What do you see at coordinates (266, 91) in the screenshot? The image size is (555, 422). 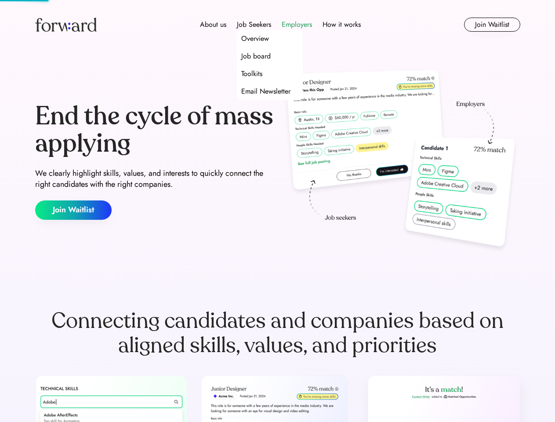 I see `div: Email Newsletter` at bounding box center [266, 91].